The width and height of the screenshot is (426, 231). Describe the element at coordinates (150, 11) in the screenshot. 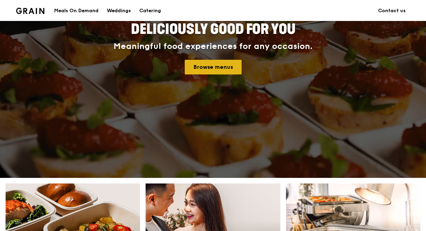

I see `div: Catering` at that location.